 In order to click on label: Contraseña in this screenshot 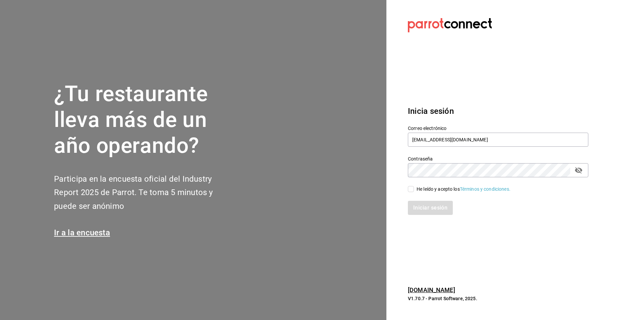, I will do `click(498, 159)`.